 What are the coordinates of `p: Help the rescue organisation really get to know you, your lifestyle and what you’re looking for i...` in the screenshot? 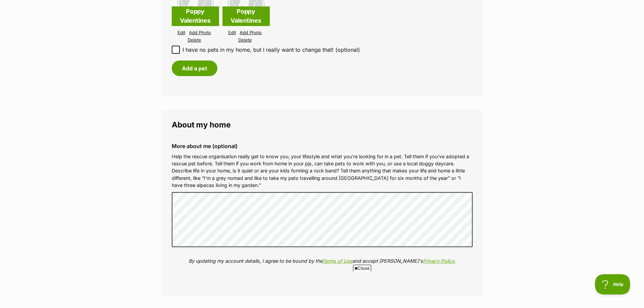 It's located at (322, 171).